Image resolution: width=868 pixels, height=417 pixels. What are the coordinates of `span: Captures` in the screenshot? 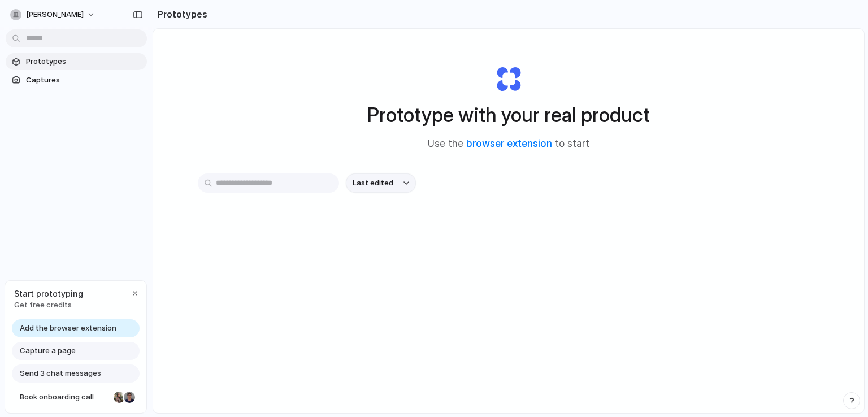 It's located at (84, 80).